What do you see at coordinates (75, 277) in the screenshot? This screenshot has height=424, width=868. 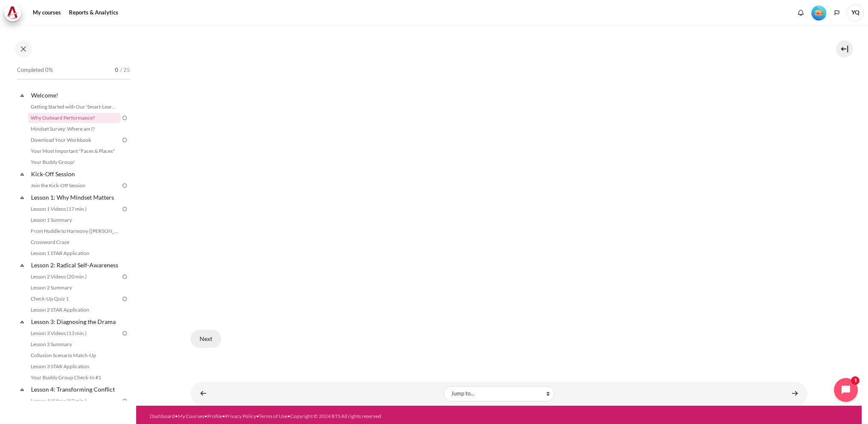 I see `a: Lesson 2 Videos (20 min.)` at bounding box center [75, 277].